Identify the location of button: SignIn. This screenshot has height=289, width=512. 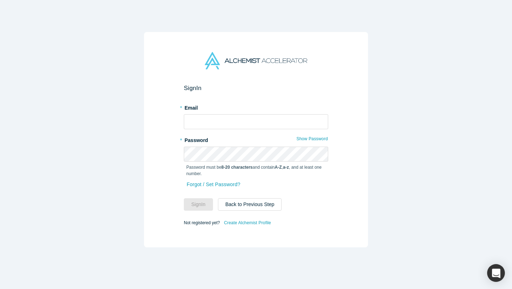
(198, 204).